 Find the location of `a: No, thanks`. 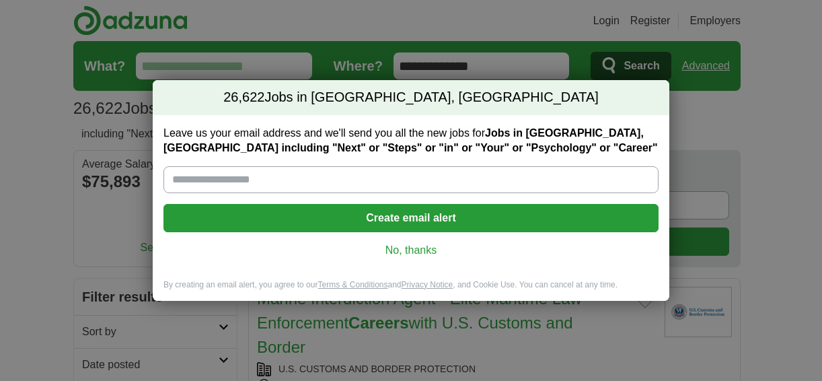

a: No, thanks is located at coordinates (411, 250).